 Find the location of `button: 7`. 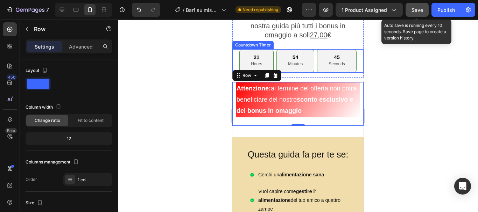

button: 7 is located at coordinates (27, 10).